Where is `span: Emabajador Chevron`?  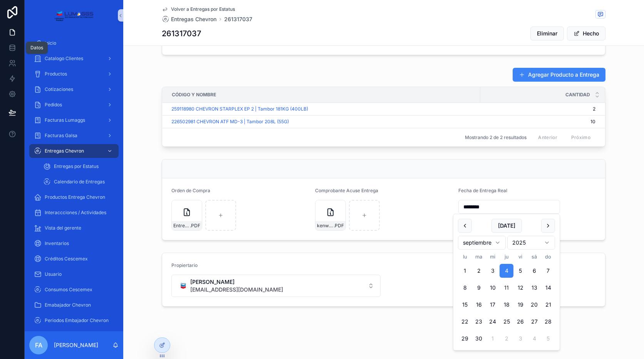 span: Emabajador Chevron is located at coordinates (68, 306).